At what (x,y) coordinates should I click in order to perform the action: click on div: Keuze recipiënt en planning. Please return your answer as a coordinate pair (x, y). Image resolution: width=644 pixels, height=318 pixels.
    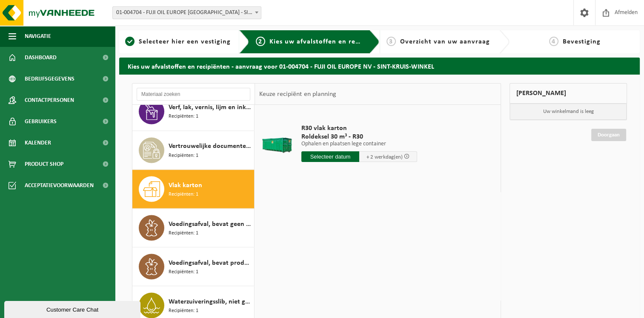
    Looking at the image, I should click on (297, 94).